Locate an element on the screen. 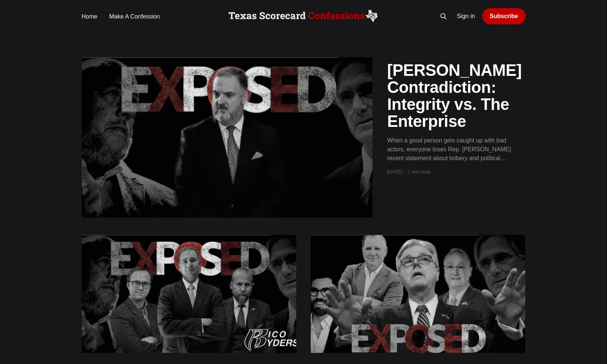  button: Search this site is located at coordinates (443, 16).